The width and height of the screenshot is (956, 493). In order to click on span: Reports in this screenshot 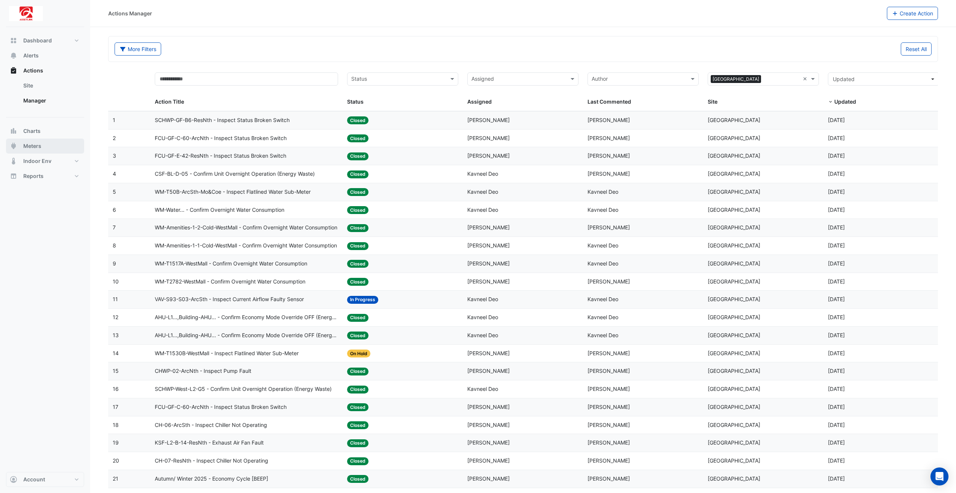, I will do `click(33, 176)`.